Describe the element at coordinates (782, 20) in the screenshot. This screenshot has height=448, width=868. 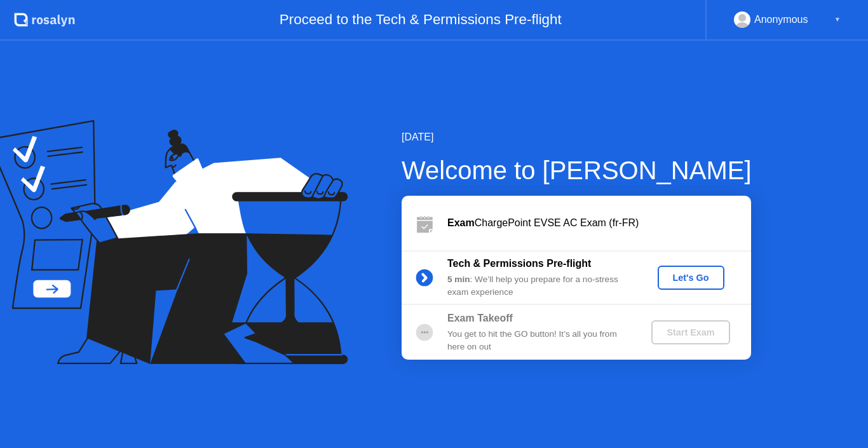
I see `div: Anonymous` at that location.